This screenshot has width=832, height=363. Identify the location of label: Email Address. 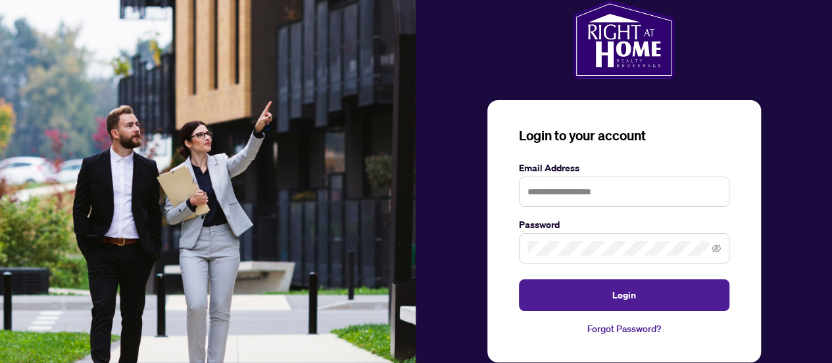
(624, 168).